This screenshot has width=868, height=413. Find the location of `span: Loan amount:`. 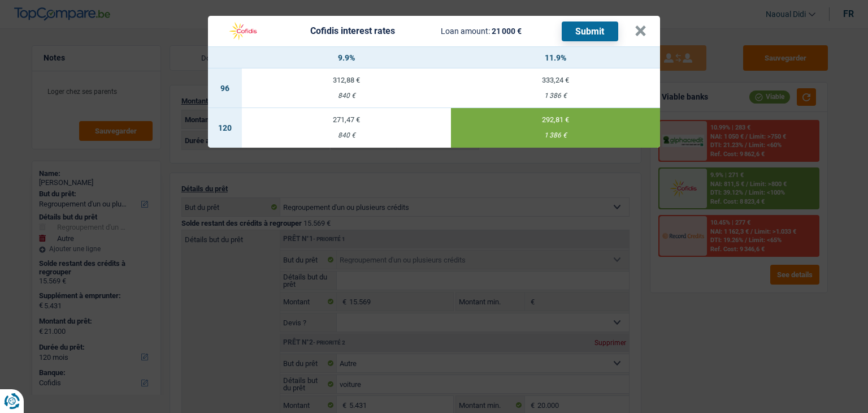

span: Loan amount: is located at coordinates (465, 31).